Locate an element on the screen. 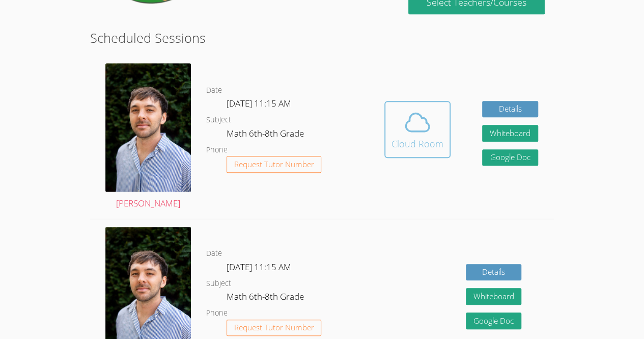 The width and height of the screenshot is (644, 339). img: profile.jpg is located at coordinates (148, 127).